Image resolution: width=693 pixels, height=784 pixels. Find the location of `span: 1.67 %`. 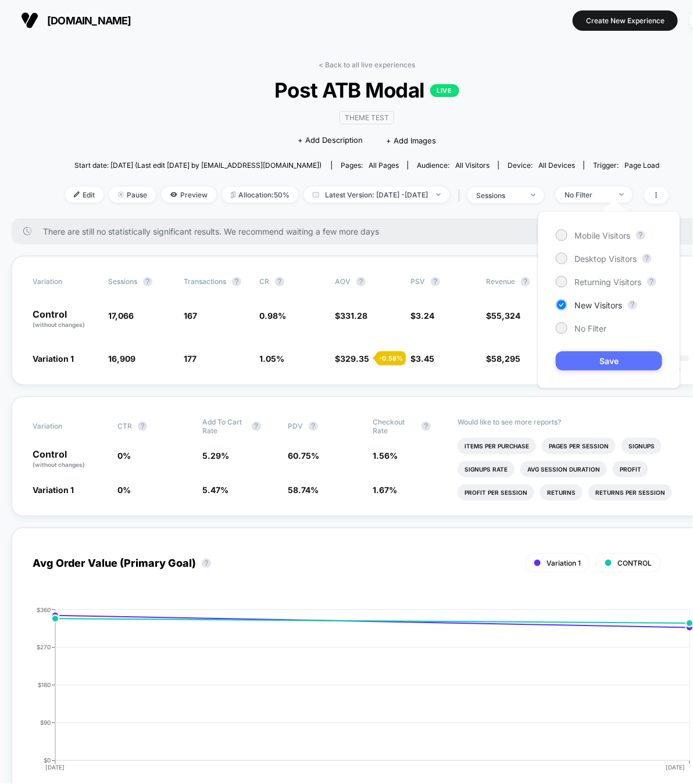

span: 1.67 % is located at coordinates (385, 489).